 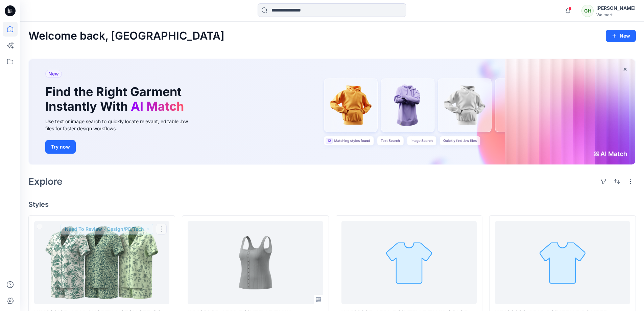 What do you see at coordinates (409, 263) in the screenshot?
I see `a: WM32605_ADM_POINTELLE TANK_COLORWAY` at bounding box center [409, 263].